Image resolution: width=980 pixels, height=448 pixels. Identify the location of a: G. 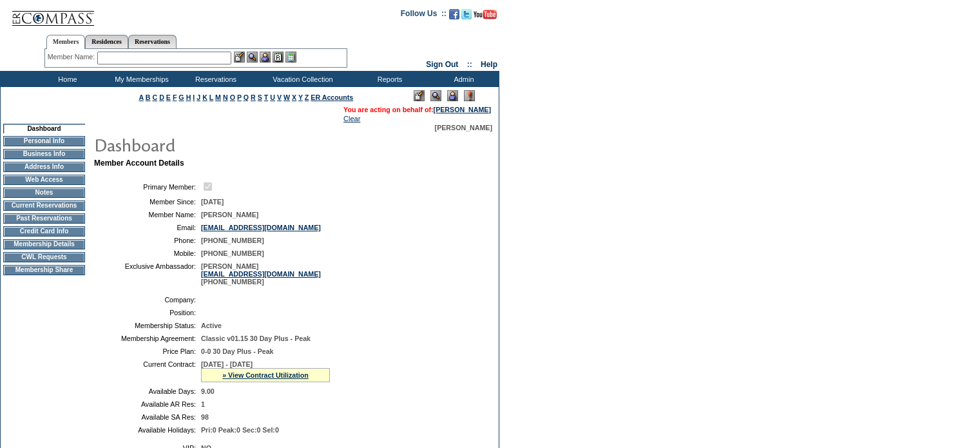
(181, 98).